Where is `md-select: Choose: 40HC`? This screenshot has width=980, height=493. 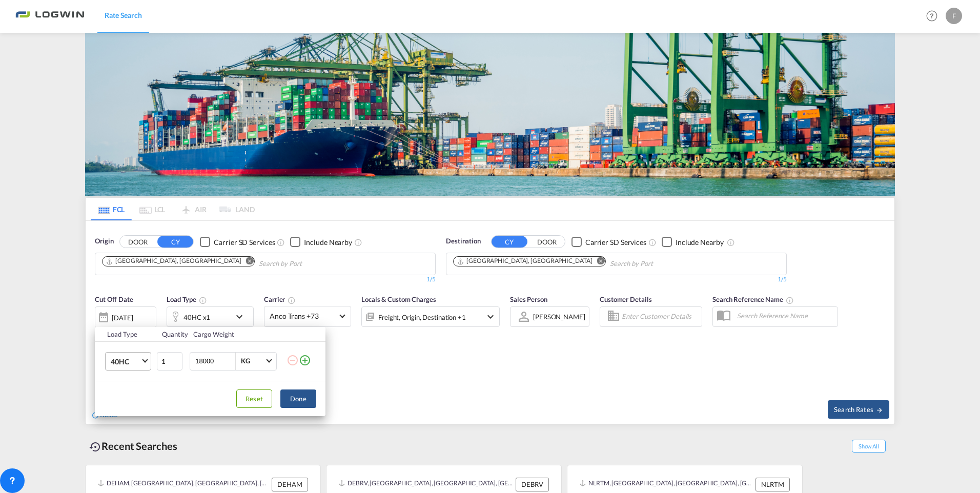
md-select: Choose: 40HC is located at coordinates (128, 361).